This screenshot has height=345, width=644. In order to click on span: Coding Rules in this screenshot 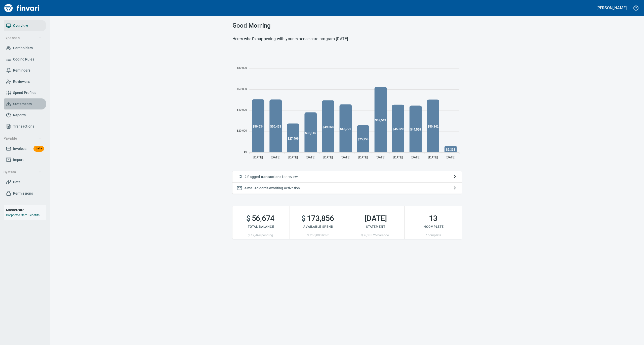, I will do `click(24, 59)`.